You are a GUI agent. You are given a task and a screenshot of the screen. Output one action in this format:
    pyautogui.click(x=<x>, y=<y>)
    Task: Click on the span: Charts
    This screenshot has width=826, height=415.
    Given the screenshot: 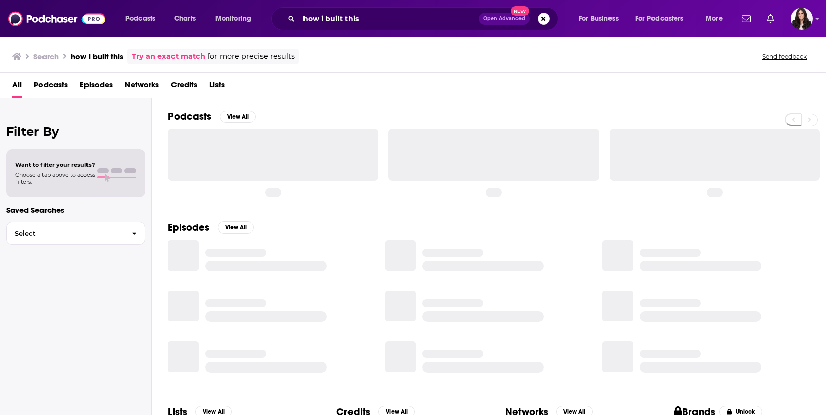 What is the action you would take?
    pyautogui.click(x=185, y=19)
    